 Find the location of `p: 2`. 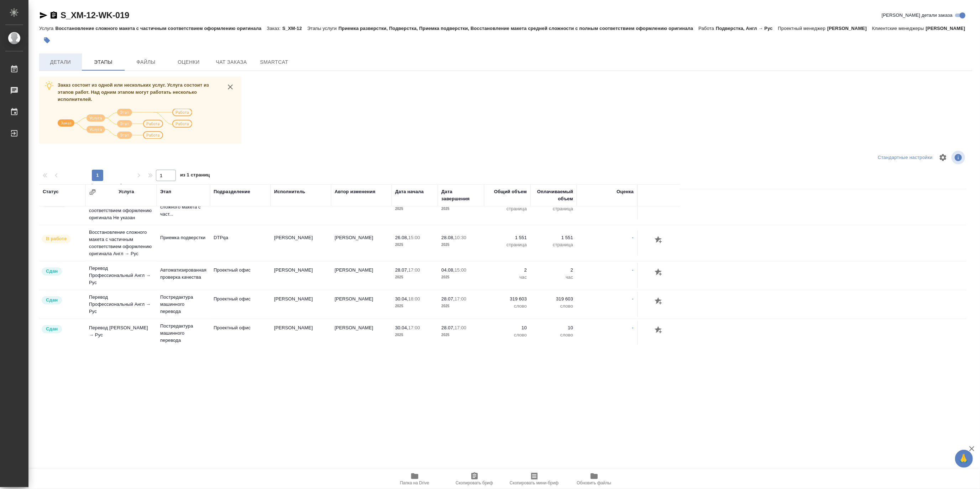

p: 2 is located at coordinates (553, 270).